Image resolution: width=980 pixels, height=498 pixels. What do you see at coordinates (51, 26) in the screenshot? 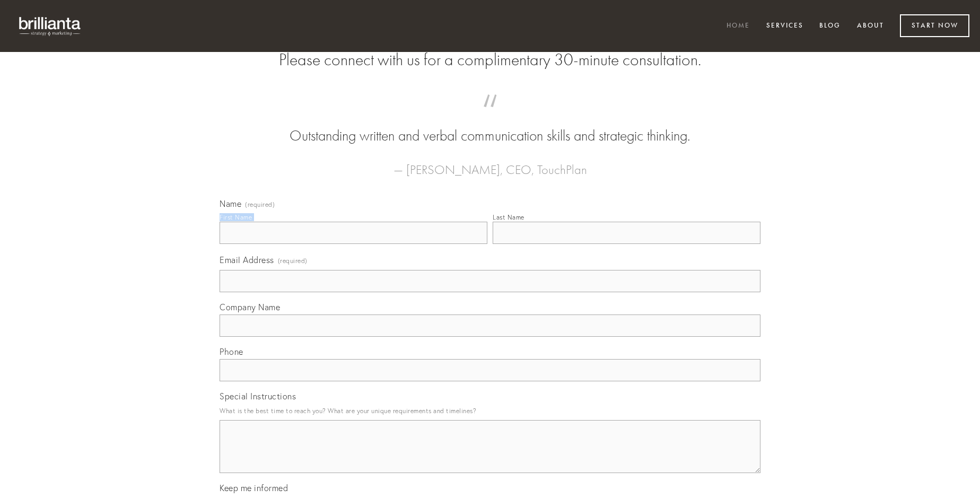
I see `img: brillianta - research, strategy, marketing` at bounding box center [51, 26].